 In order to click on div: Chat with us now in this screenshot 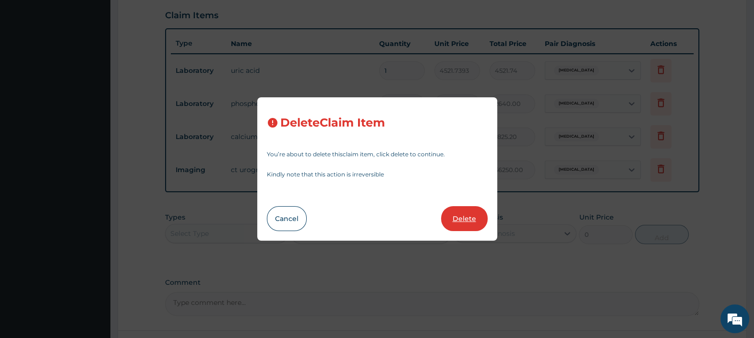, I will do `click(106, 60)`.